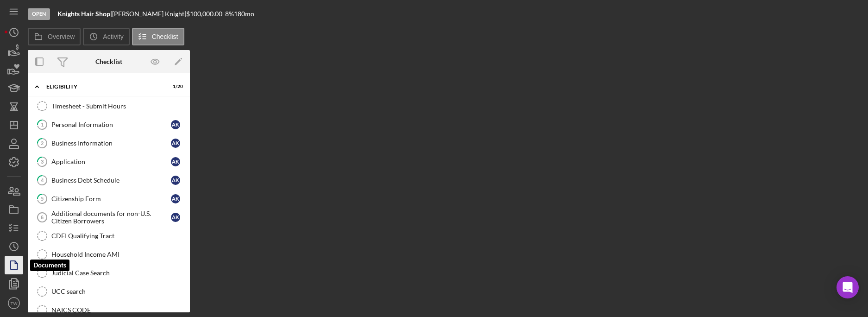 The image size is (868, 317). Describe the element at coordinates (103, 86) in the screenshot. I see `div: Eligibility` at that location.